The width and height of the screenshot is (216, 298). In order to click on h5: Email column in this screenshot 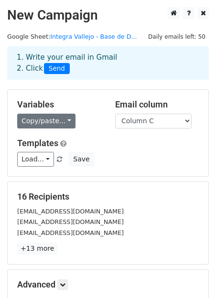, I will do `click(157, 105)`.